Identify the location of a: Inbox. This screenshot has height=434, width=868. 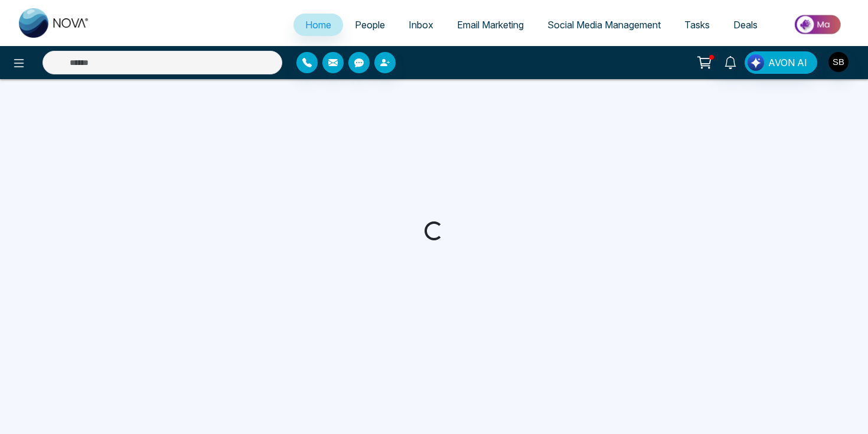
(421, 25).